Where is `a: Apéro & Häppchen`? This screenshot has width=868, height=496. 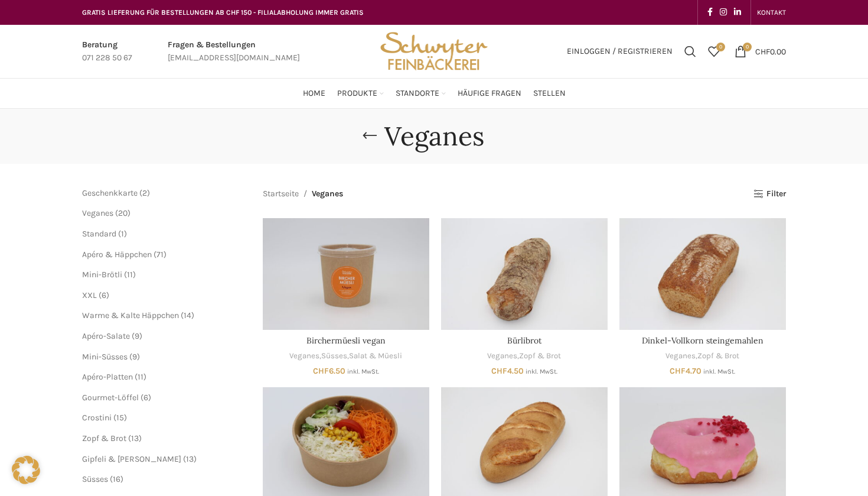 a: Apéro & Häppchen is located at coordinates (117, 254).